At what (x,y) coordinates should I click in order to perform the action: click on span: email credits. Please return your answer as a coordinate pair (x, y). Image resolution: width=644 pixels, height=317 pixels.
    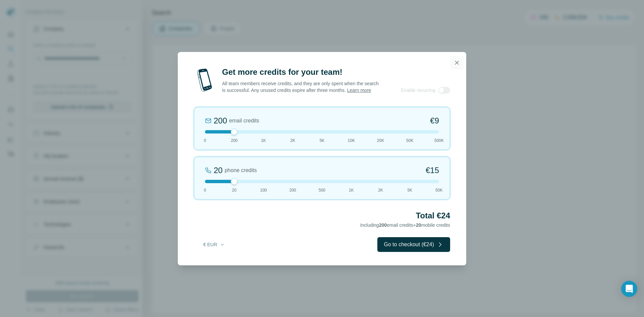
    Looking at the image, I should click on (244, 121).